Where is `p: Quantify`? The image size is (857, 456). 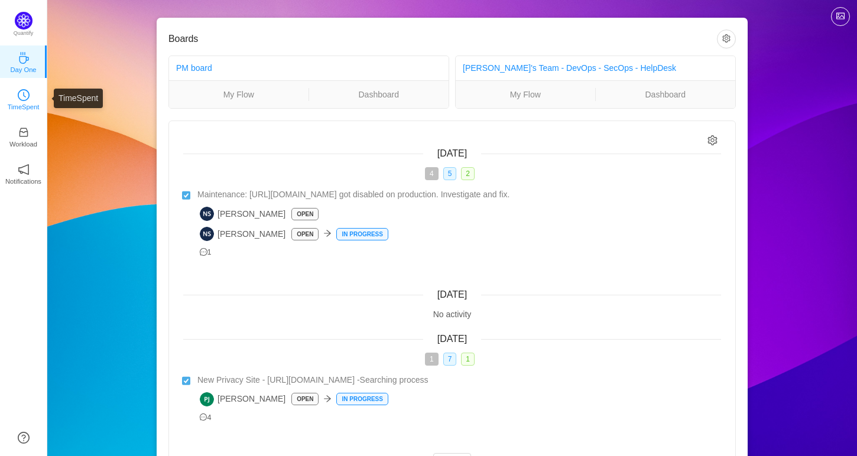 p: Quantify is located at coordinates (24, 34).